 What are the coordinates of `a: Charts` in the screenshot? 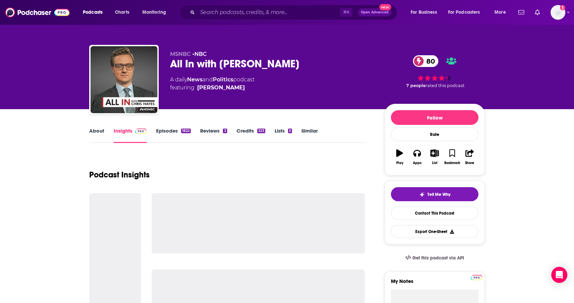 It's located at (122, 12).